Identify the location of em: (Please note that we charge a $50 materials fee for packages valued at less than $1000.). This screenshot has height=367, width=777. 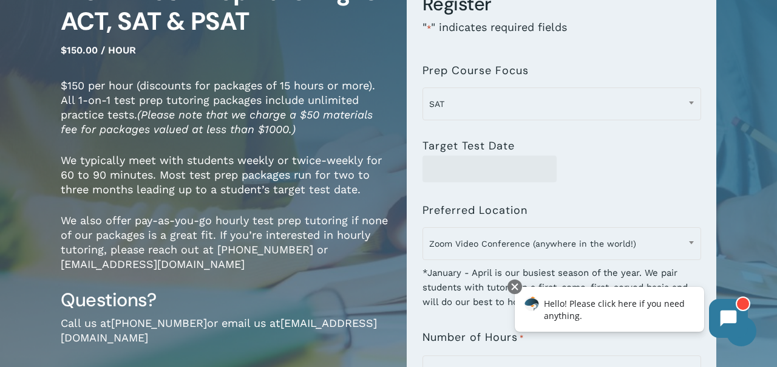
(217, 121).